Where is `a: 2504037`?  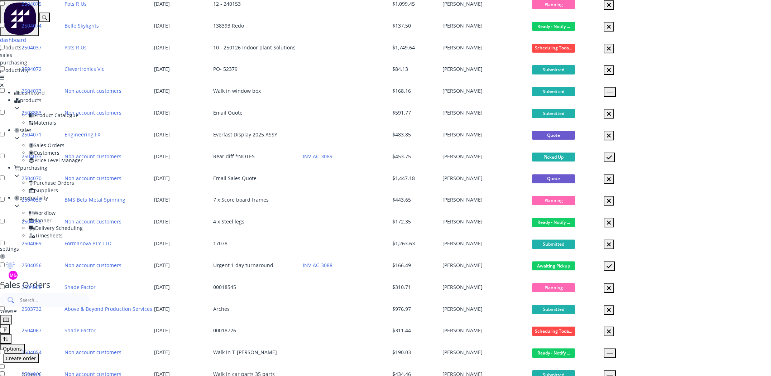 a: 2504037 is located at coordinates (32, 47).